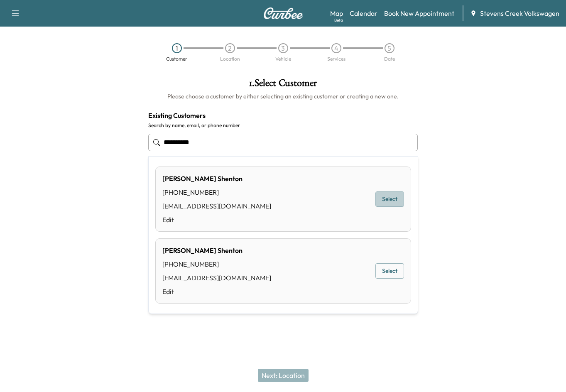  Describe the element at coordinates (337, 48) in the screenshot. I see `div: 4` at that location.